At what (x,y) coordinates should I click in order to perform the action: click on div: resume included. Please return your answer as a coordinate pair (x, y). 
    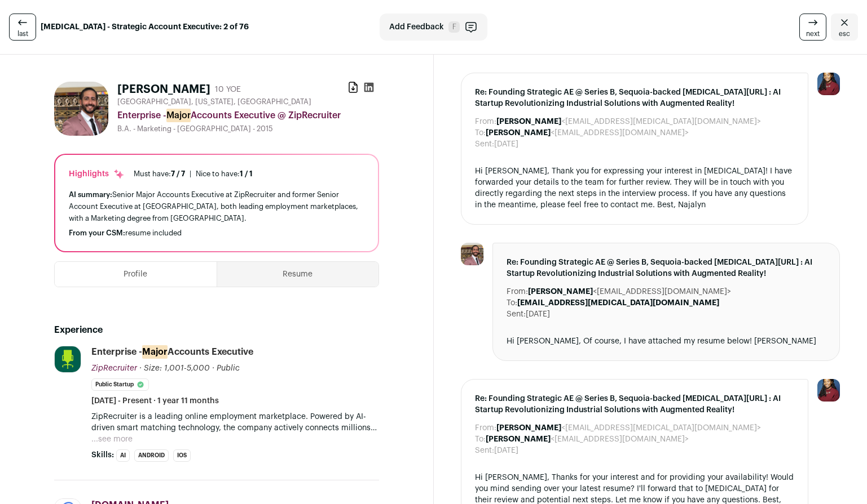
    Looking at the image, I should click on (216, 233).